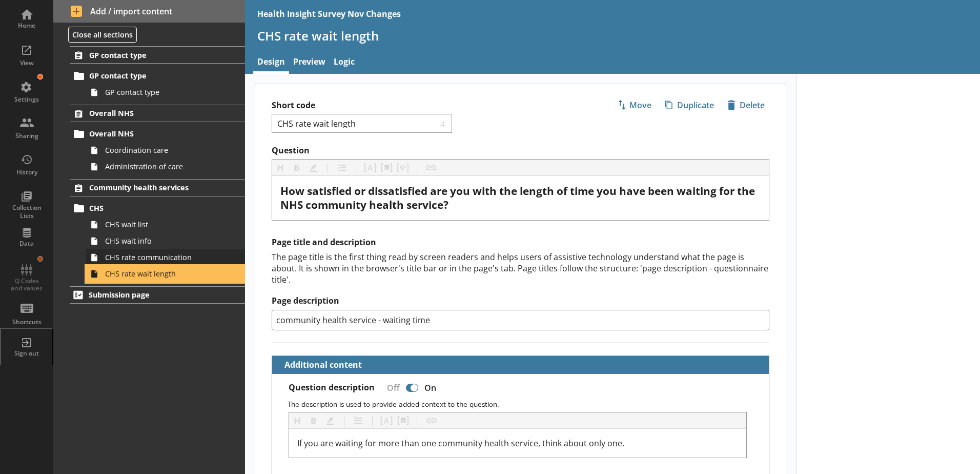 The width and height of the screenshot is (980, 474). I want to click on span: Delete, so click(746, 105).